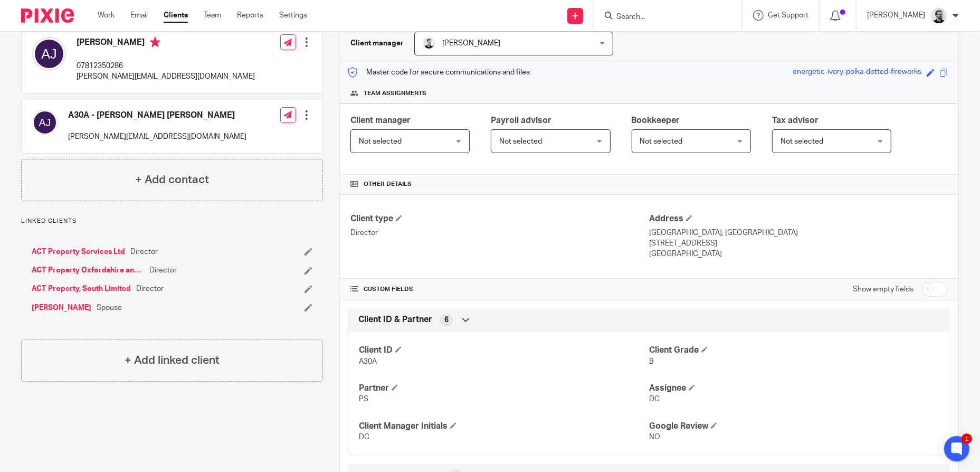 The width and height of the screenshot is (980, 472). Describe the element at coordinates (293, 15) in the screenshot. I see `a: Settings` at that location.